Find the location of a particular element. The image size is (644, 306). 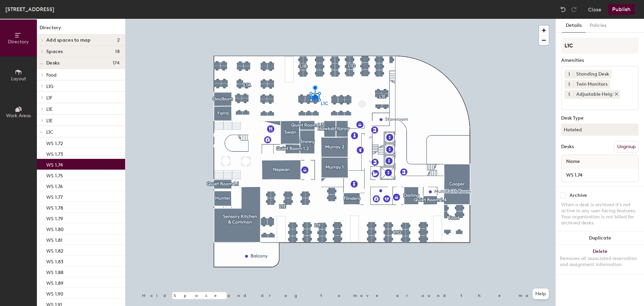

h1: Directory is located at coordinates (81, 29).